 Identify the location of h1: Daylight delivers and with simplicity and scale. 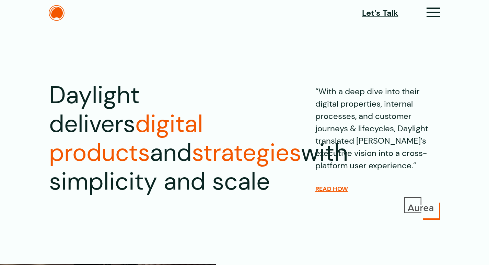
(160, 139).